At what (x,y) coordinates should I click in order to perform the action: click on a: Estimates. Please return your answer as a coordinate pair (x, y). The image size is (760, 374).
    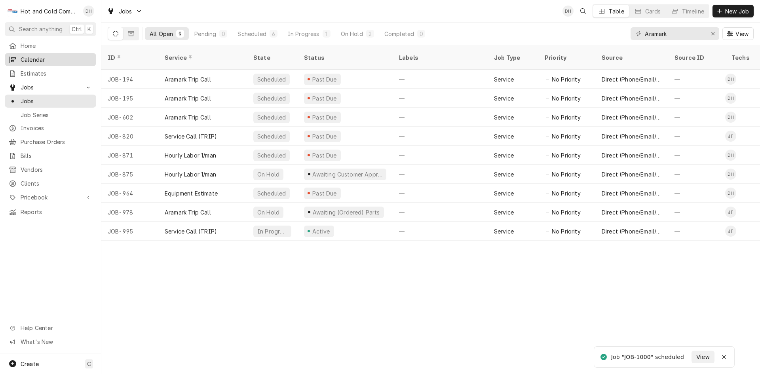
    Looking at the image, I should click on (50, 73).